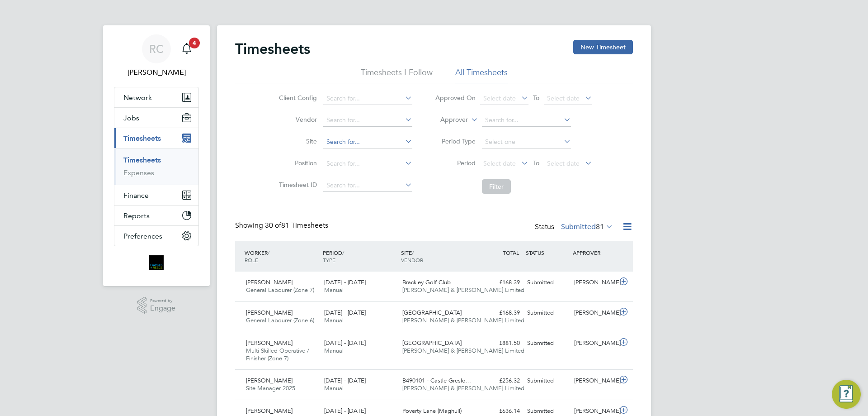 The image size is (868, 416). What do you see at coordinates (156, 215) in the screenshot?
I see `button: Reports` at bounding box center [156, 215].